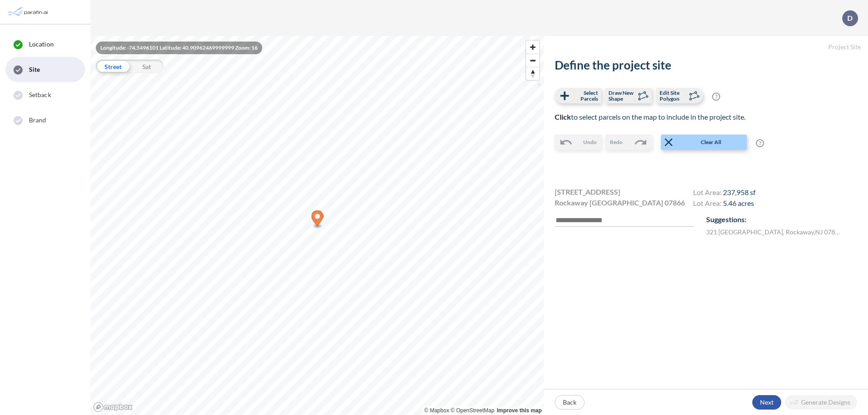 This screenshot has width=868, height=415. I want to click on div: Sat, so click(146, 66).